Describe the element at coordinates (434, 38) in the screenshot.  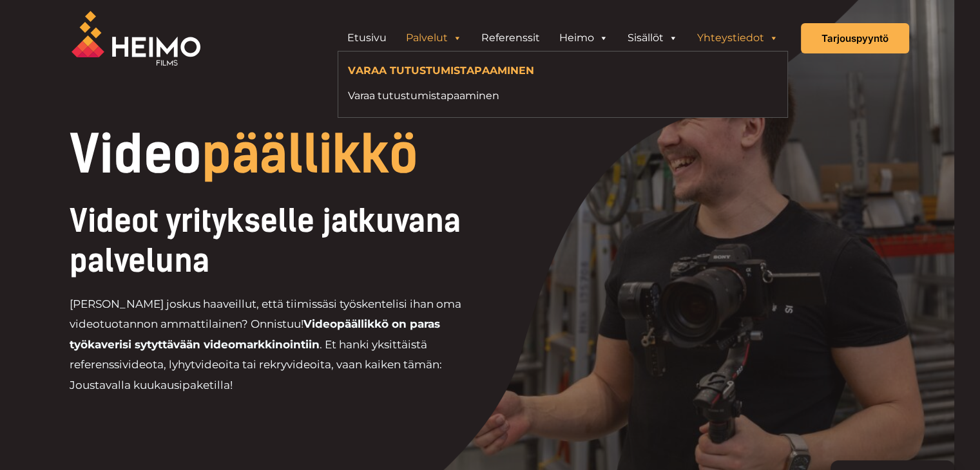
I see `a: Palvelut` at that location.